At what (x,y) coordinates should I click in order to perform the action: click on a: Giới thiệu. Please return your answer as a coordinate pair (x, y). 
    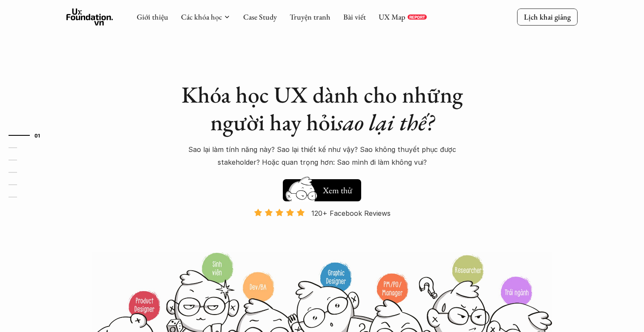
    Looking at the image, I should click on (153, 17).